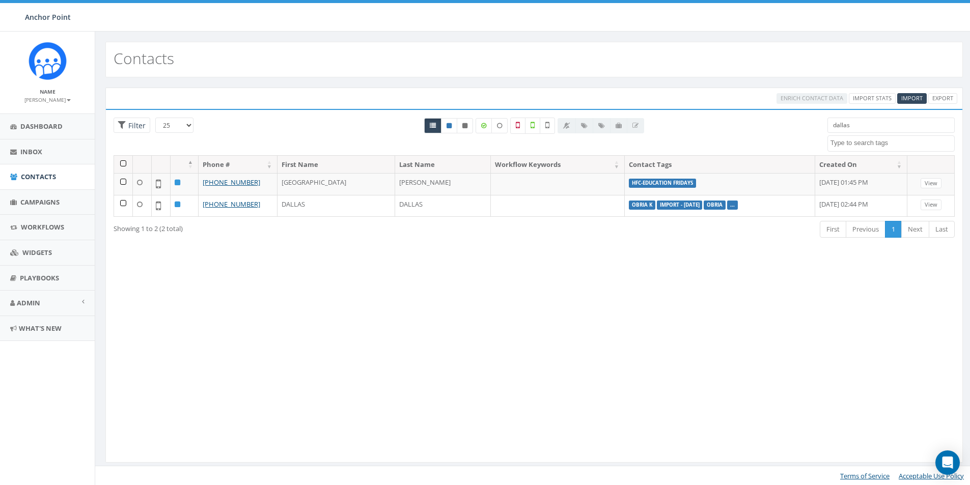 This screenshot has width=970, height=485. What do you see at coordinates (533, 126) in the screenshot?
I see `label: Validated` at bounding box center [533, 126].